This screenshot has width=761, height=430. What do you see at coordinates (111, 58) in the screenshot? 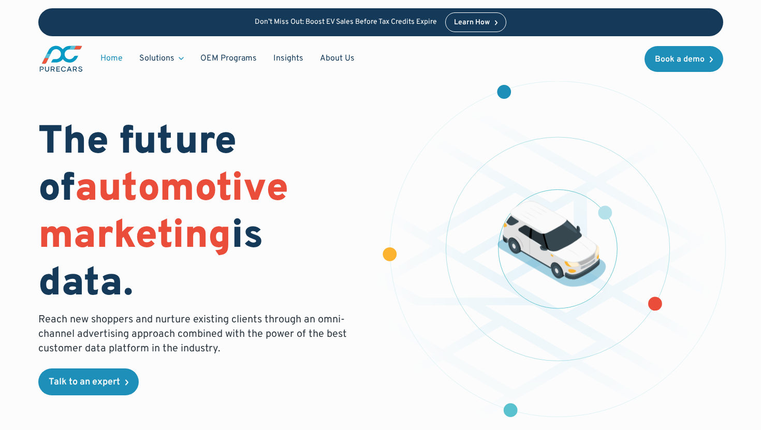
I see `a: Home` at bounding box center [111, 58].